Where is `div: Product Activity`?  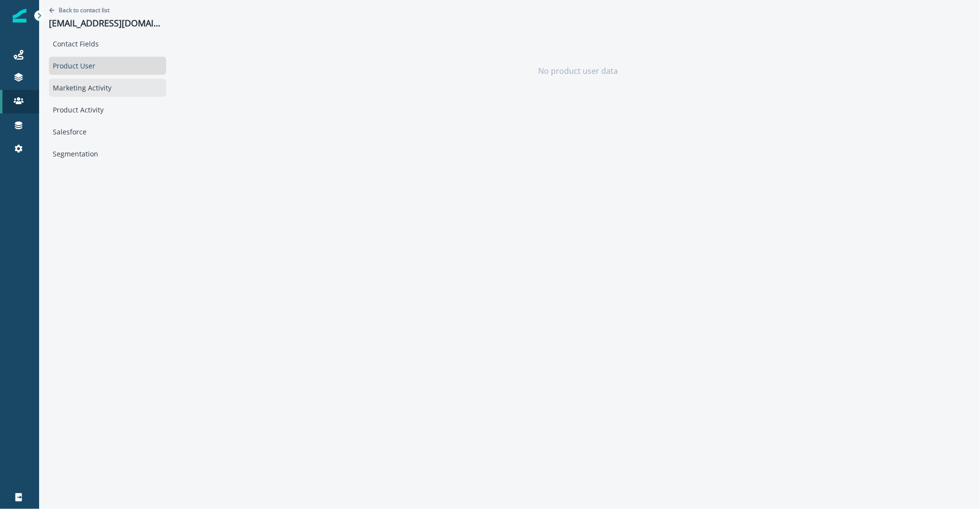
div: Product Activity is located at coordinates (108, 110).